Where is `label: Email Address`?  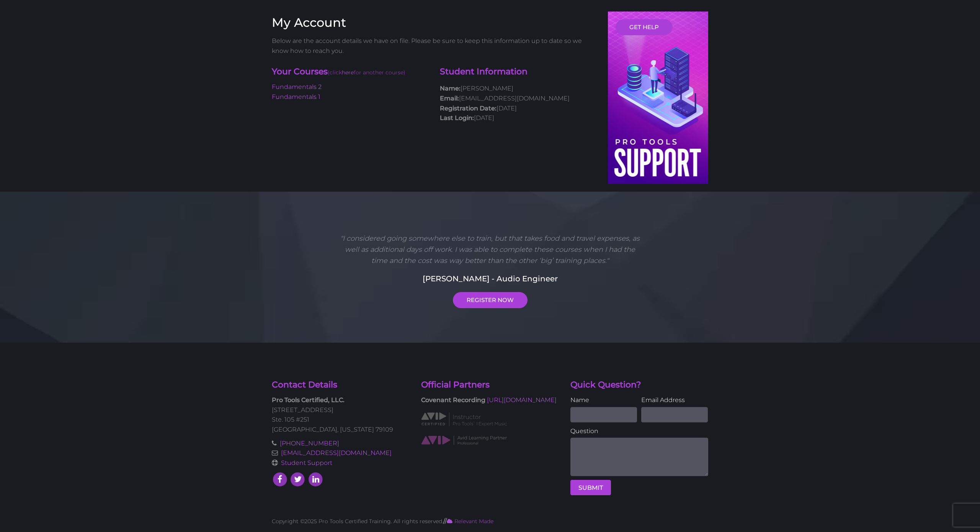 label: Email Address is located at coordinates (674, 400).